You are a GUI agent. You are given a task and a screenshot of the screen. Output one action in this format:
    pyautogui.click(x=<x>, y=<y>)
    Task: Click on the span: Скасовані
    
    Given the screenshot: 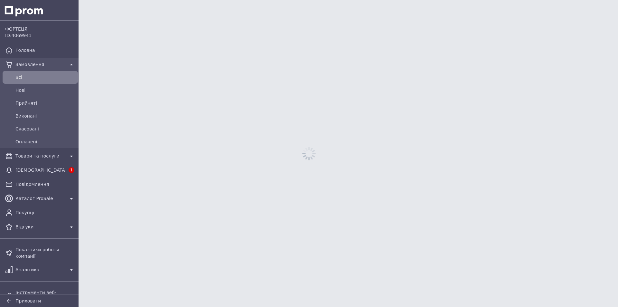 What is the action you would take?
    pyautogui.click(x=45, y=129)
    